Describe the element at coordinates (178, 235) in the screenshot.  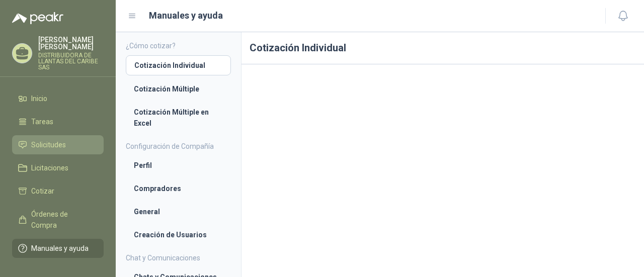
I see `li: Creación de Usuarios` at that location.